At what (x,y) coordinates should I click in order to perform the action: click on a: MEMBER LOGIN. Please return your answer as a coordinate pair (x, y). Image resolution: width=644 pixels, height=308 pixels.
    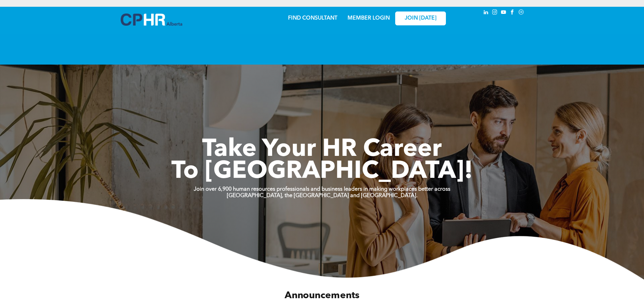
    Looking at the image, I should click on (368, 18).